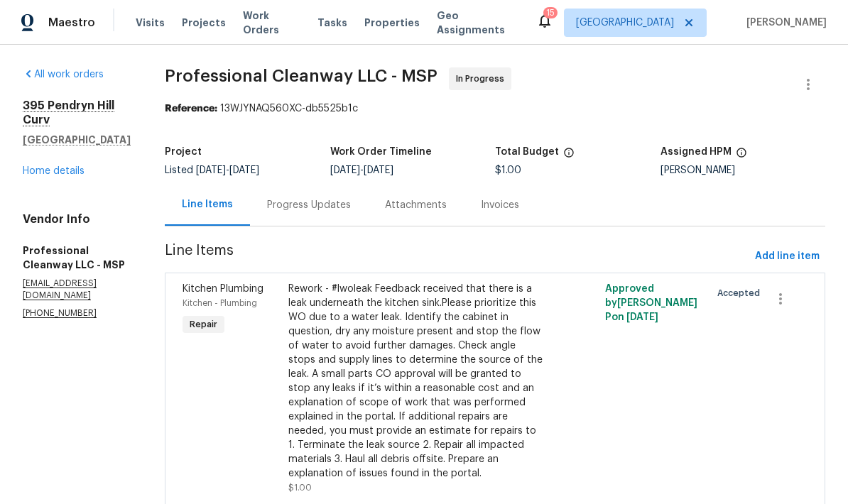 The width and height of the screenshot is (848, 504). What do you see at coordinates (787, 257) in the screenshot?
I see `button: Add line item` at bounding box center [787, 257].